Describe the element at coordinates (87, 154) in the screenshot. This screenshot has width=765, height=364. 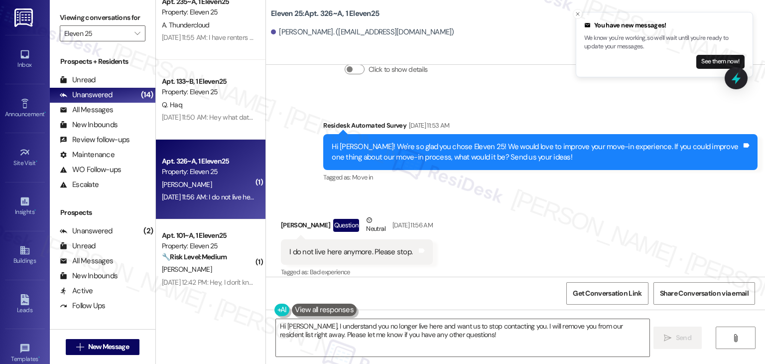
I see `div: Maintenance` at that location.